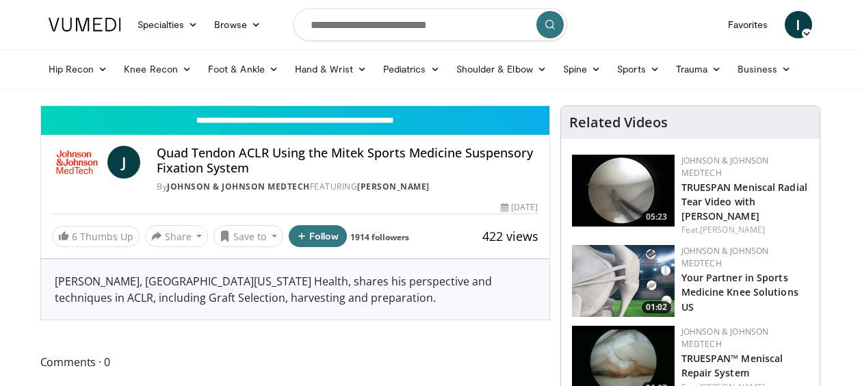 The width and height of the screenshot is (860, 386). I want to click on img: a9cbc79c-1ae4-425c-82e8-d1f73baa128b.150x105_q85_crop-smart_upscale.jpg, so click(623, 190).